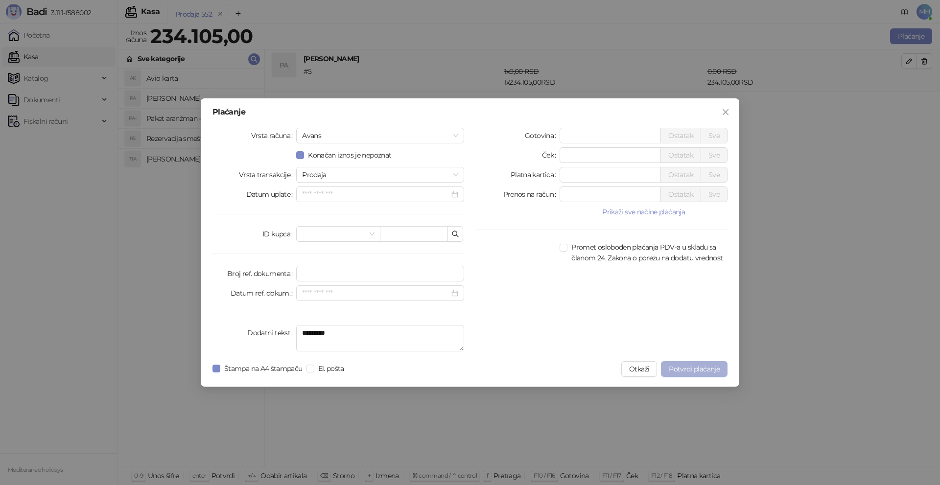  I want to click on span: El. pošta, so click(331, 369).